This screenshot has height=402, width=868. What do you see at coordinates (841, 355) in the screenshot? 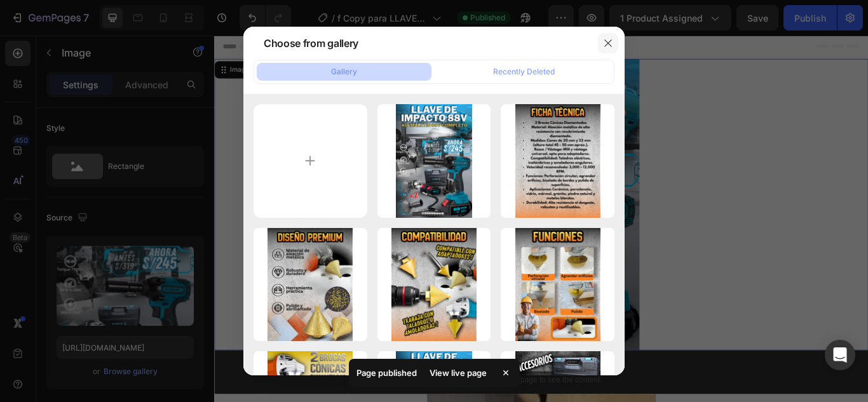
I see `div: Open Intercom Messenger` at bounding box center [841, 355].